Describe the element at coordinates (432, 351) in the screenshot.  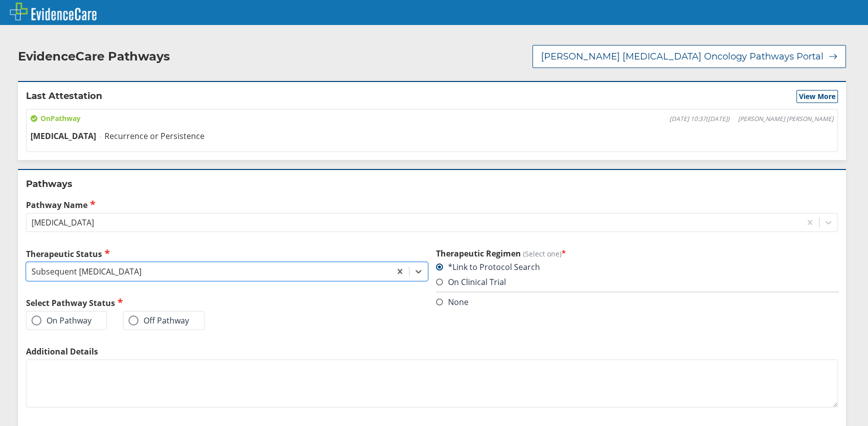
I see `label: Additional Details` at that location.